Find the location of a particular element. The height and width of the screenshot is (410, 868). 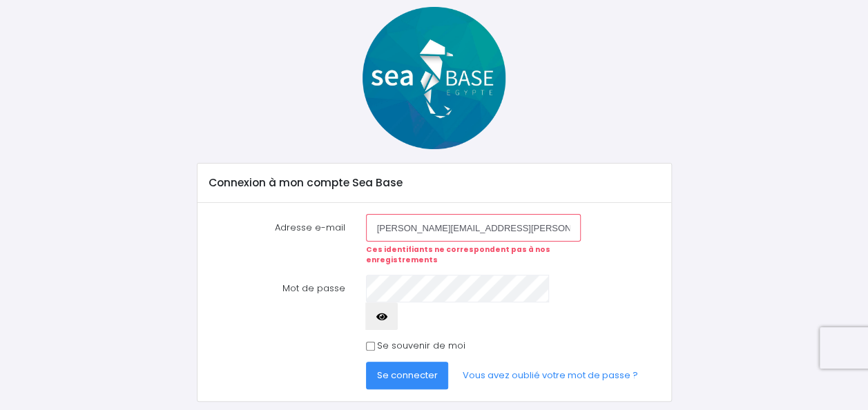

span: Se connecter is located at coordinates (407, 375).